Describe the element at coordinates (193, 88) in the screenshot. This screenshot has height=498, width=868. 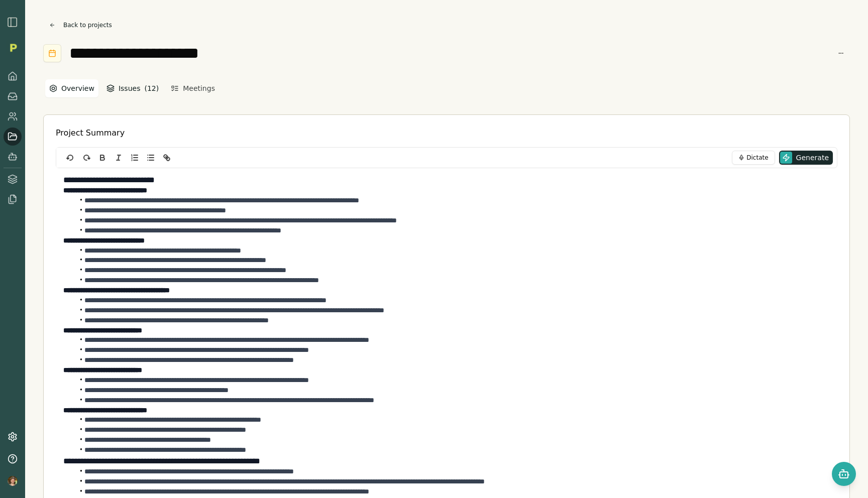
I see `button: Meetings` at that location.